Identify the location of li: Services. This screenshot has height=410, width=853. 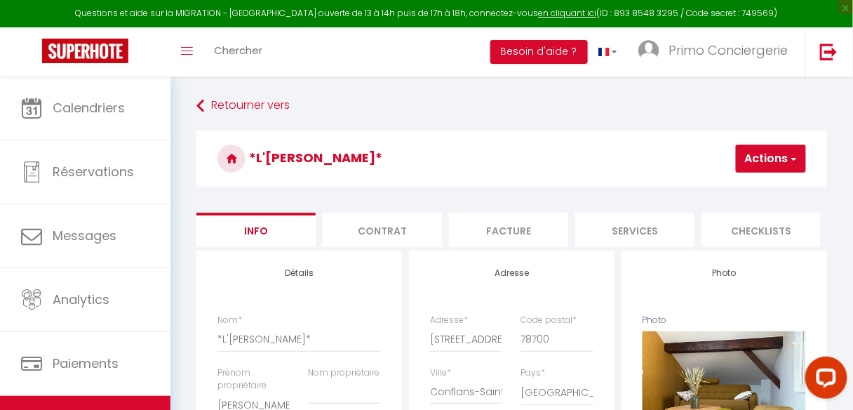
(635, 229).